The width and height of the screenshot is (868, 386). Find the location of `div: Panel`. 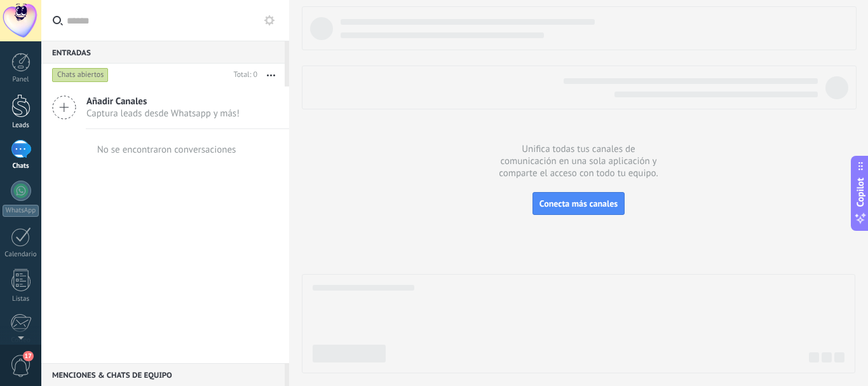

div: Panel is located at coordinates (21, 79).